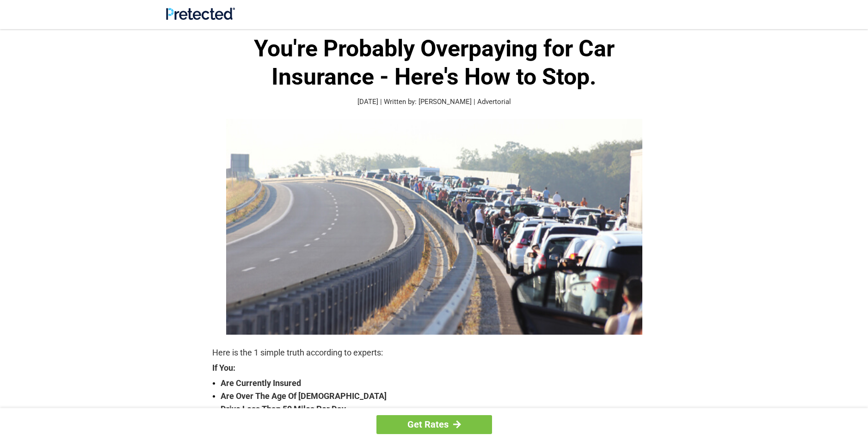 The width and height of the screenshot is (868, 441). Describe the element at coordinates (434, 353) in the screenshot. I see `p: Here is the 1 simple truth according to experts:` at that location.